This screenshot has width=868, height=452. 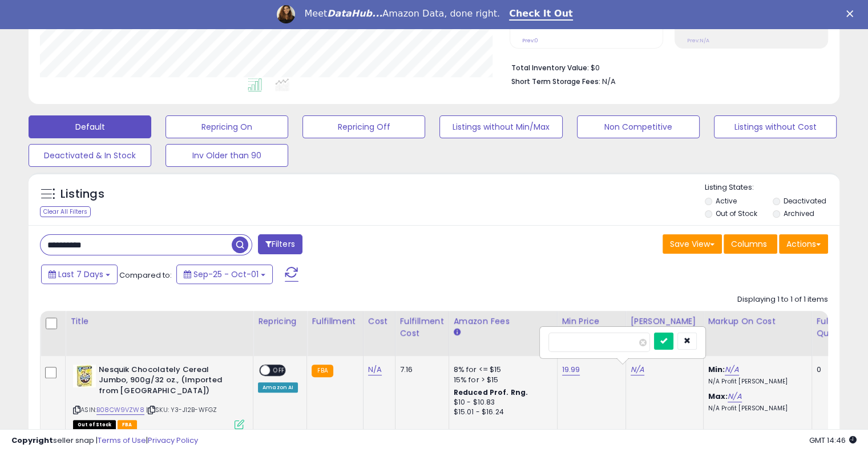 What do you see at coordinates (698, 41) in the screenshot?
I see `small: Prev: N/A` at bounding box center [698, 41].